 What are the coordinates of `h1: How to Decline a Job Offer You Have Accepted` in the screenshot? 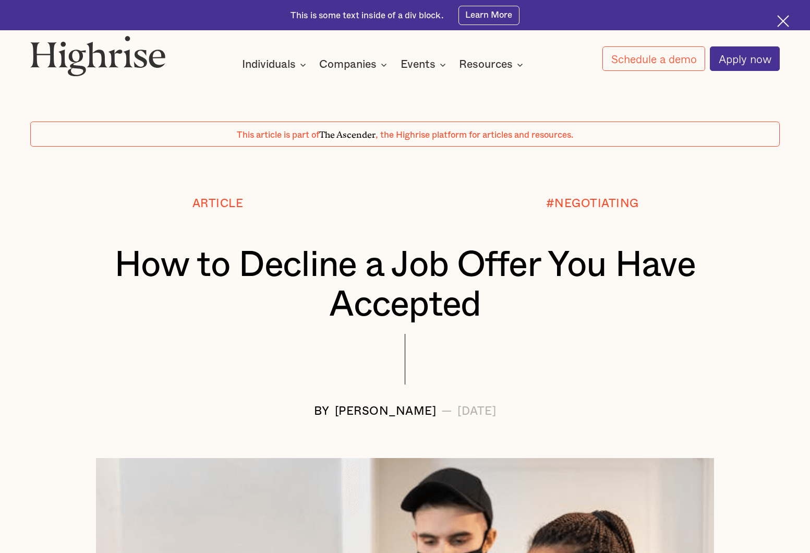 It's located at (405, 285).